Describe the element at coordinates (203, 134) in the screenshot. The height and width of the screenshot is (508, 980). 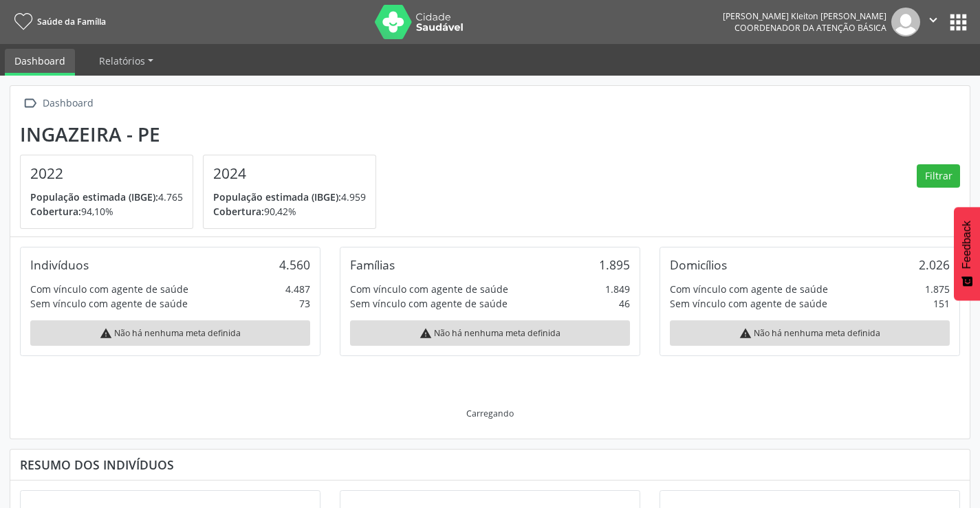
I see `div: Ingazeira - PE` at that location.